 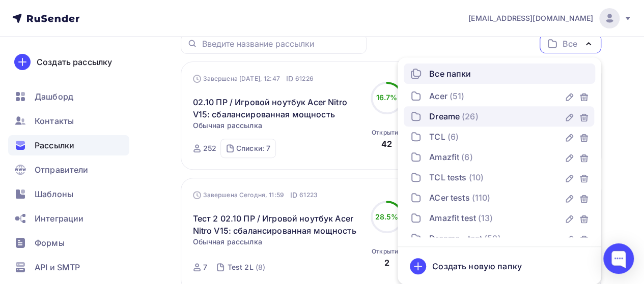 I want to click on button: Все, so click(x=570, y=44).